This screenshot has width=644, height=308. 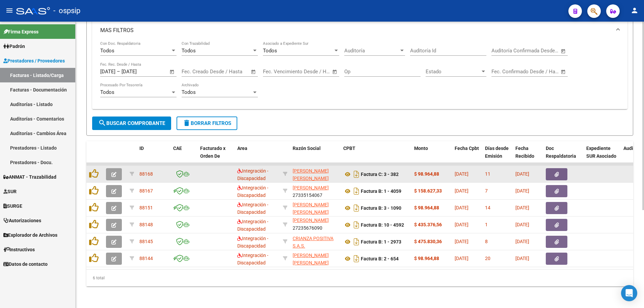 What do you see at coordinates (360, 278) in the screenshot?
I see `div: 6 total` at bounding box center [360, 278].